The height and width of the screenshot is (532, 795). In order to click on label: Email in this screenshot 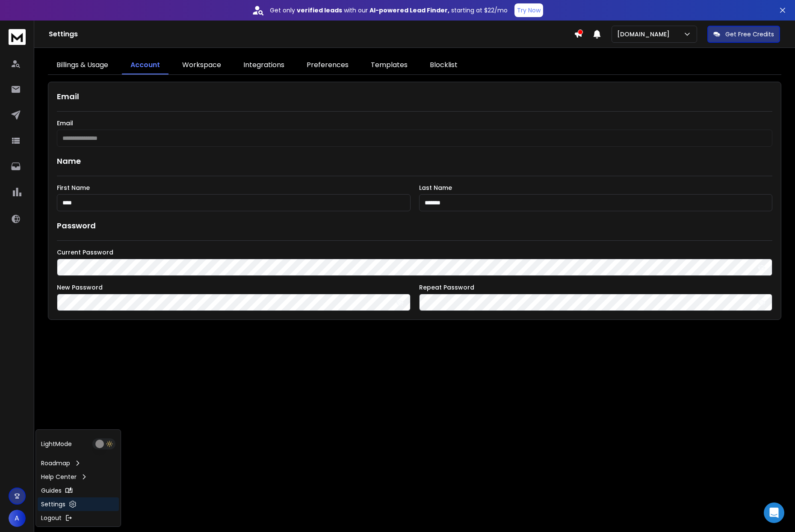, I will do `click(415, 123)`.